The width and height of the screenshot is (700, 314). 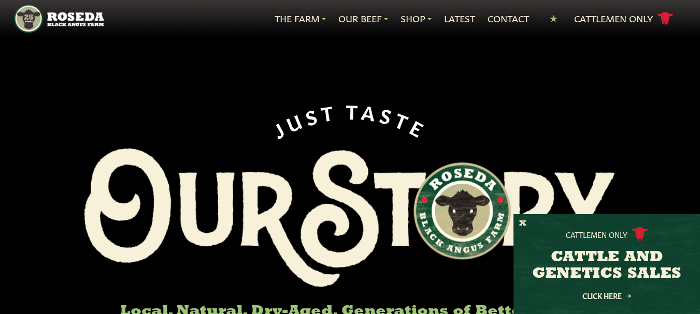 I want to click on a: Shop, so click(x=416, y=19).